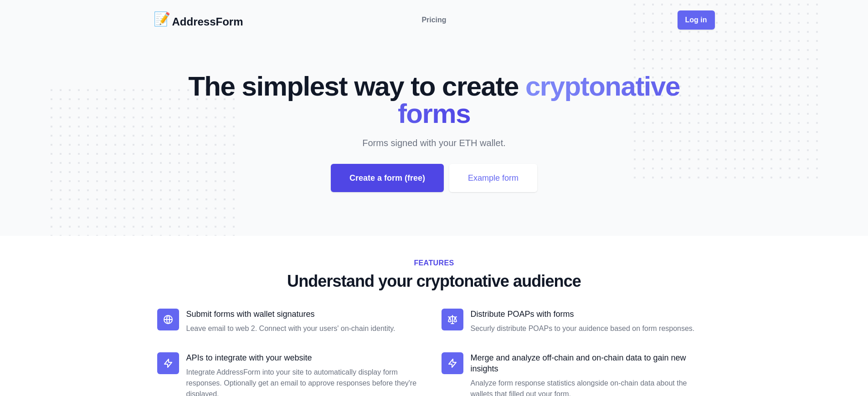 This screenshot has width=868, height=396. I want to click on dd: Securly distribute POAPs to your auidence based on form responses., so click(591, 329).